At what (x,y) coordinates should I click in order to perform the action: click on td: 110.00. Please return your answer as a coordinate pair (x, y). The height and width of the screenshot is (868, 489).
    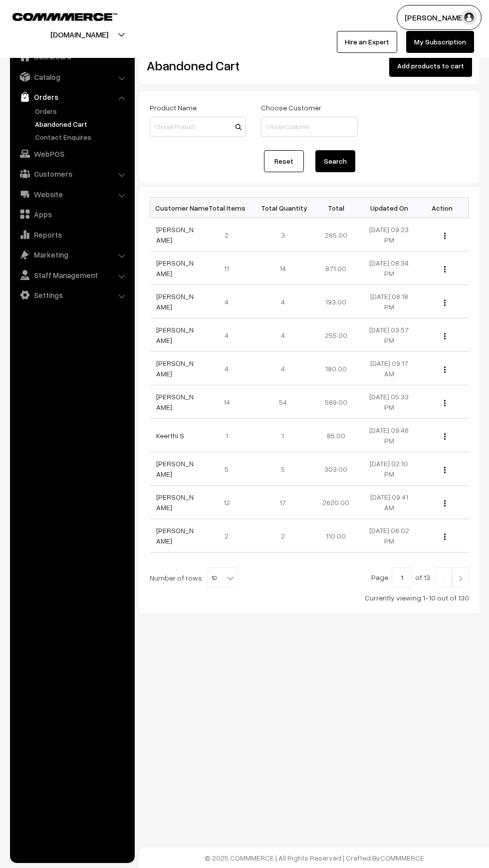
    Looking at the image, I should click on (336, 535).